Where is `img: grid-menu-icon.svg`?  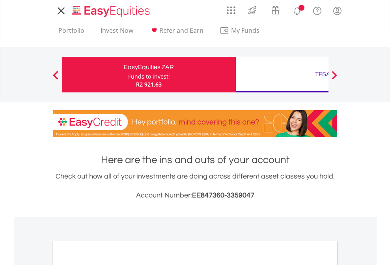
img: grid-menu-icon.svg is located at coordinates (231, 10).